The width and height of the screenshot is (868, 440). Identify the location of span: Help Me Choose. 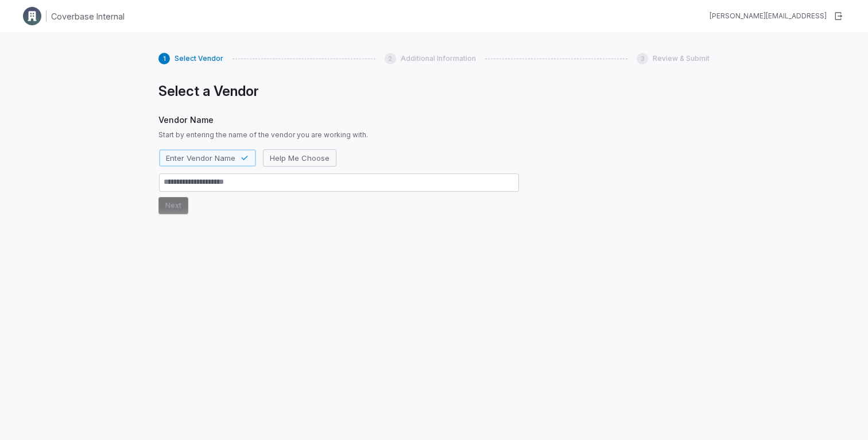
(300, 158).